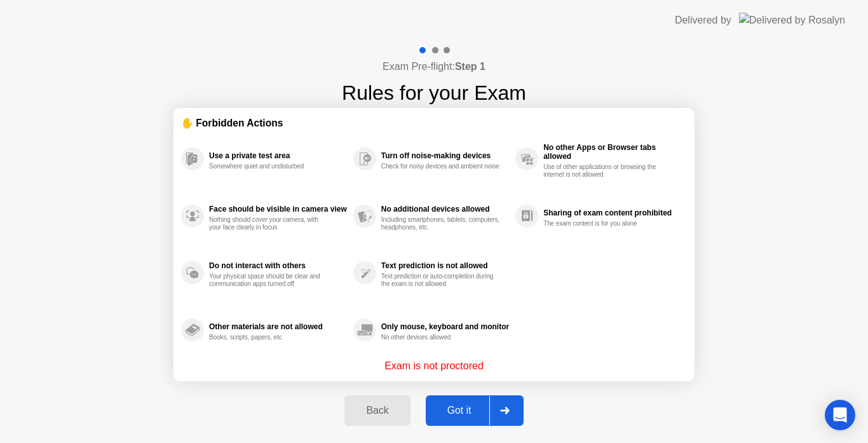 This screenshot has height=443, width=868. Describe the element at coordinates (278, 327) in the screenshot. I see `div: Other materials are not allowed` at that location.